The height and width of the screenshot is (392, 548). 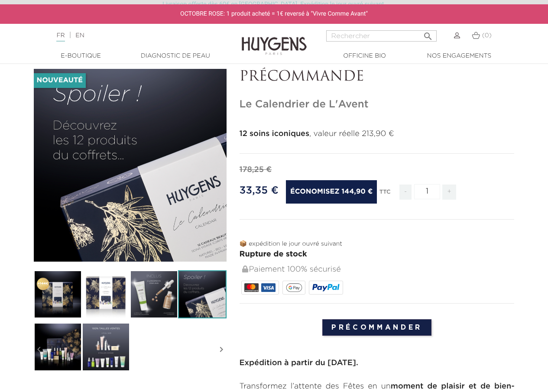 What do you see at coordinates (487, 36) in the screenshot?
I see `span: (0)` at bounding box center [487, 36].